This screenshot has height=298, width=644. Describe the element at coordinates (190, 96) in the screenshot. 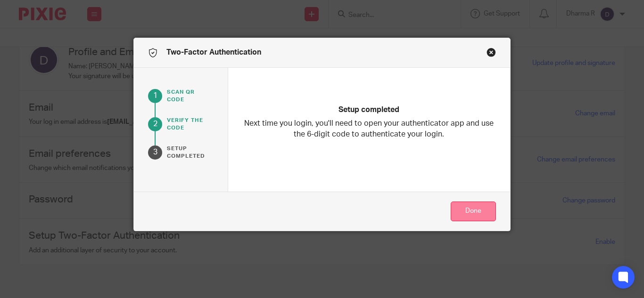

I see `p: Scan qr code` at that location.